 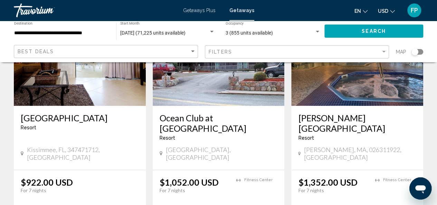 What do you see at coordinates (189, 182) in the screenshot?
I see `p: $1,052.00 USD` at bounding box center [189, 182].